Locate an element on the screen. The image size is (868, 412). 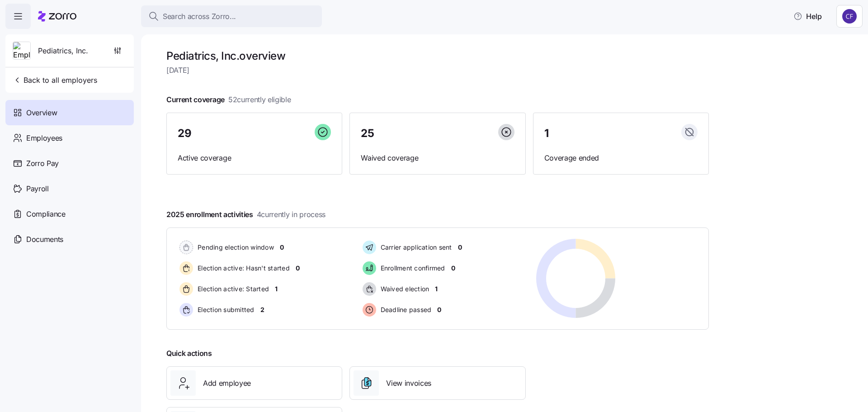
span: Active coverage is located at coordinates (254, 158).